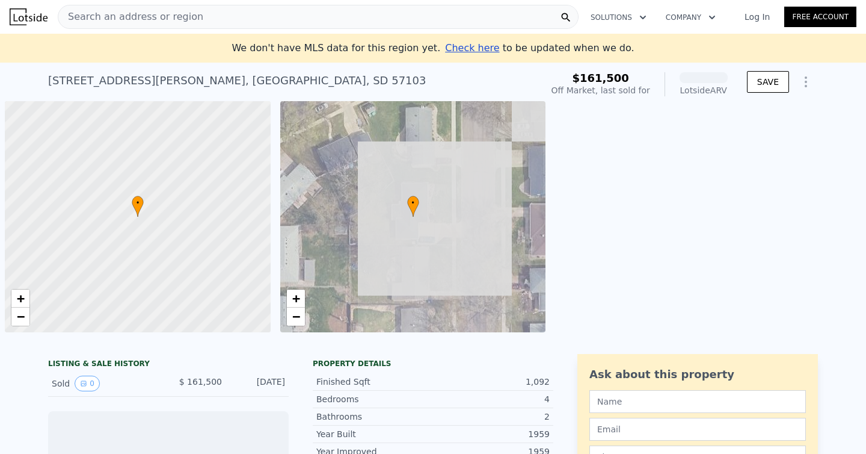 This screenshot has height=454, width=866. Describe the element at coordinates (540, 48) in the screenshot. I see `div: to be updated when we do.` at that location.